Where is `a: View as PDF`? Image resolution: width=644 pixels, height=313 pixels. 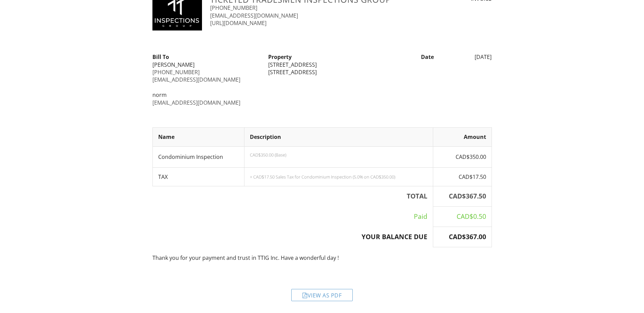
a: View as PDF is located at coordinates (322, 297).